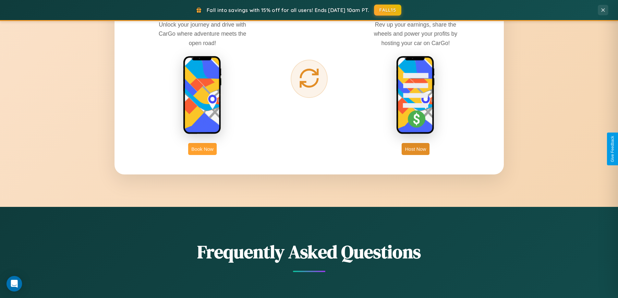 This screenshot has height=298, width=618. Describe the element at coordinates (388, 10) in the screenshot. I see `button: FALL15` at that location.